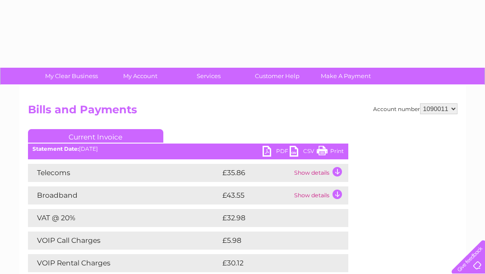 Image resolution: width=485 pixels, height=274 pixels. I want to click on div: Account number, so click(415, 109).